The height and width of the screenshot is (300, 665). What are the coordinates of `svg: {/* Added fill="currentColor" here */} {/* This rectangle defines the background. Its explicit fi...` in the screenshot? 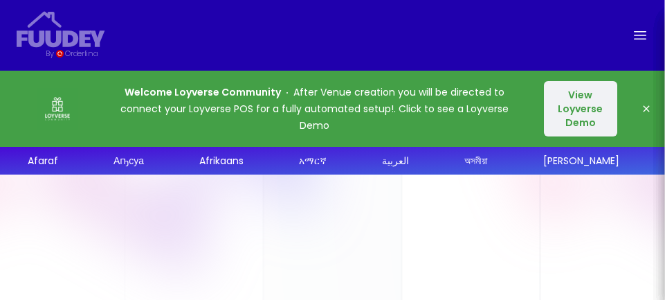 It's located at (61, 29).